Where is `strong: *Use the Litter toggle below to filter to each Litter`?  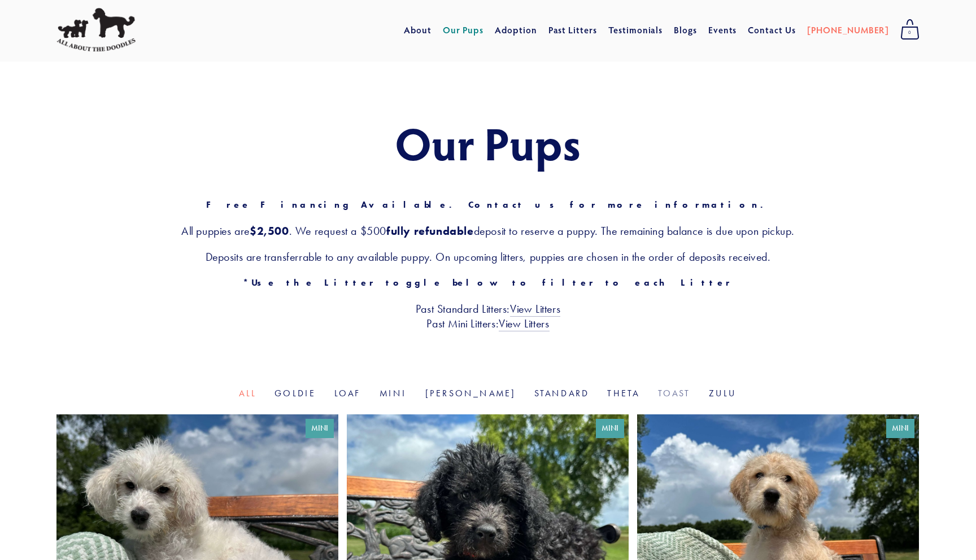
strong: *Use the Litter toggle below to filter to each Litter is located at coordinates (488, 282).